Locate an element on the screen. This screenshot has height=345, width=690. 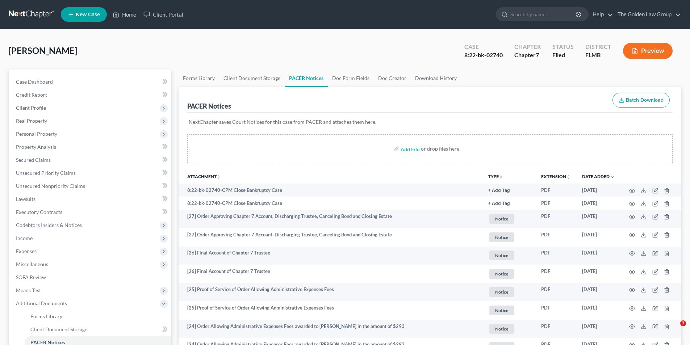
a: Property Analysis is located at coordinates (91, 147).